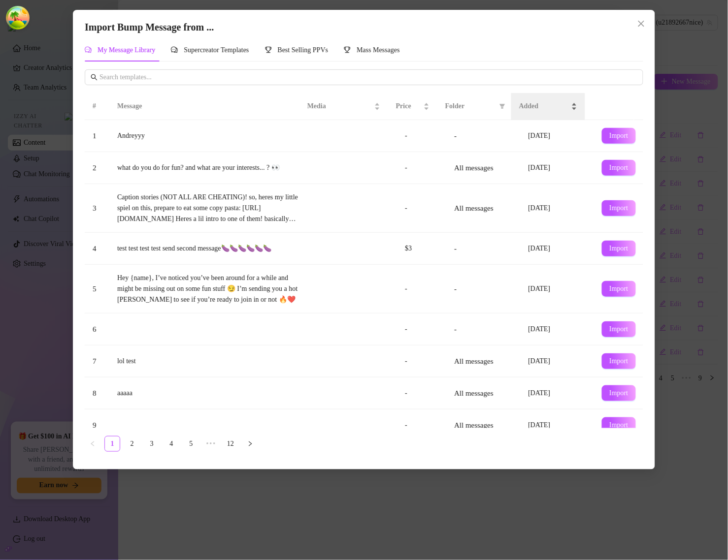 The image size is (728, 560). I want to click on li: Previous Page, so click(93, 444).